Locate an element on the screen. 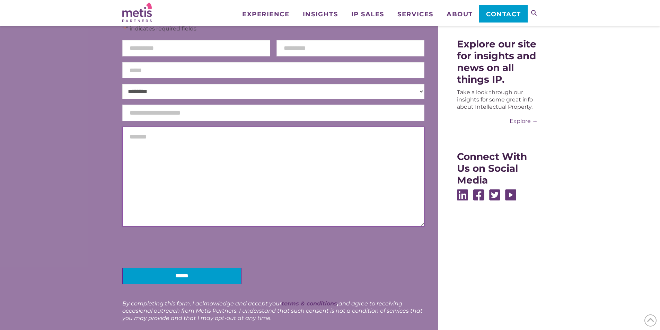 This screenshot has width=660, height=330. p: " " indicates required fields is located at coordinates (273, 29).